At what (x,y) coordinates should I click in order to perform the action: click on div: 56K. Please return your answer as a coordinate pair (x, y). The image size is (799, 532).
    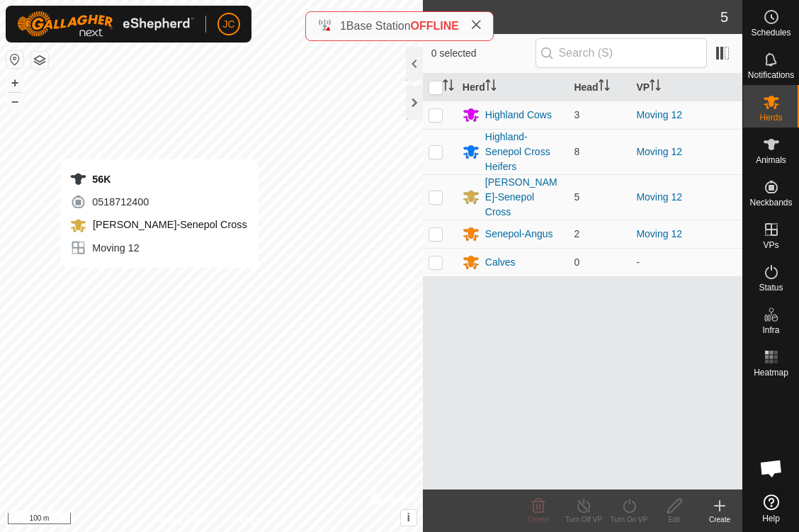
    Looking at the image, I should click on (158, 179).